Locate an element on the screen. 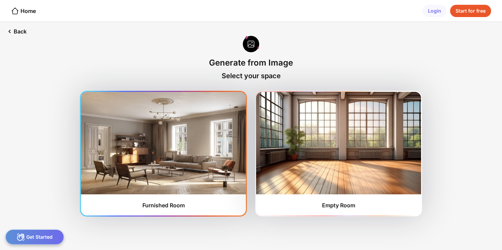 Image resolution: width=502 pixels, height=250 pixels. div: Empty Room is located at coordinates (339, 205).